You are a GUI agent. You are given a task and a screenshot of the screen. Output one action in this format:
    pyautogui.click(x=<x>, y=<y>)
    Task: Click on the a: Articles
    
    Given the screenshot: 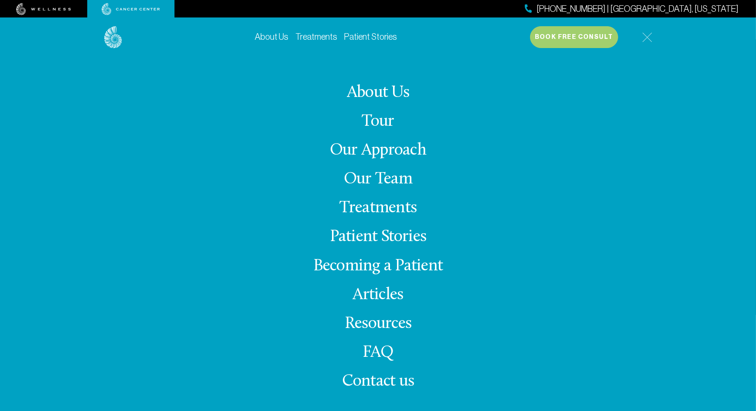 What is the action you would take?
    pyautogui.click(x=378, y=295)
    